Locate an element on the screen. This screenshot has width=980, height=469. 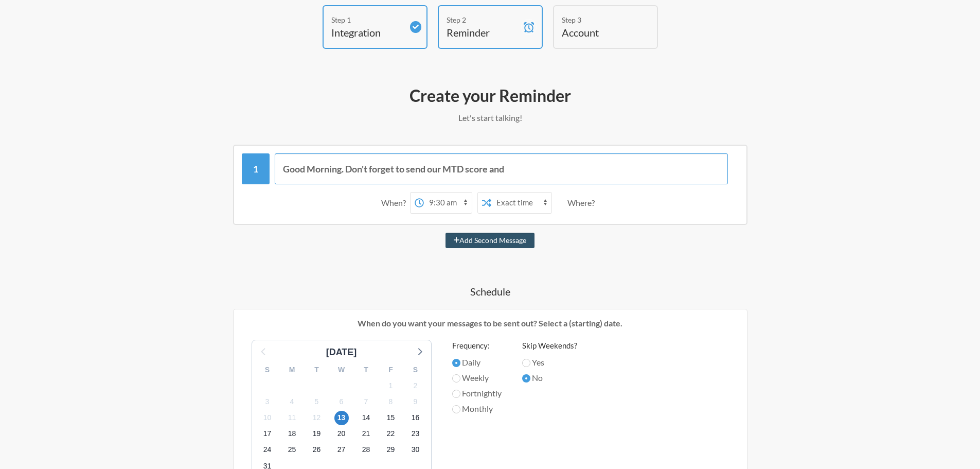
span: Monday, September 29, 2025 is located at coordinates (391, 450).